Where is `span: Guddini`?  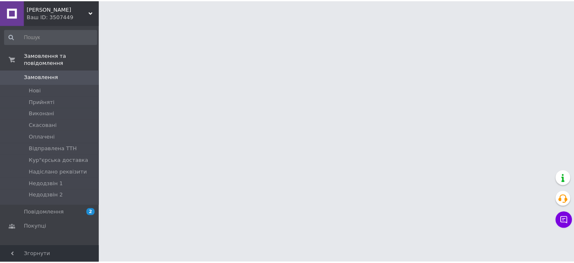 span: Guddini is located at coordinates (58, 9).